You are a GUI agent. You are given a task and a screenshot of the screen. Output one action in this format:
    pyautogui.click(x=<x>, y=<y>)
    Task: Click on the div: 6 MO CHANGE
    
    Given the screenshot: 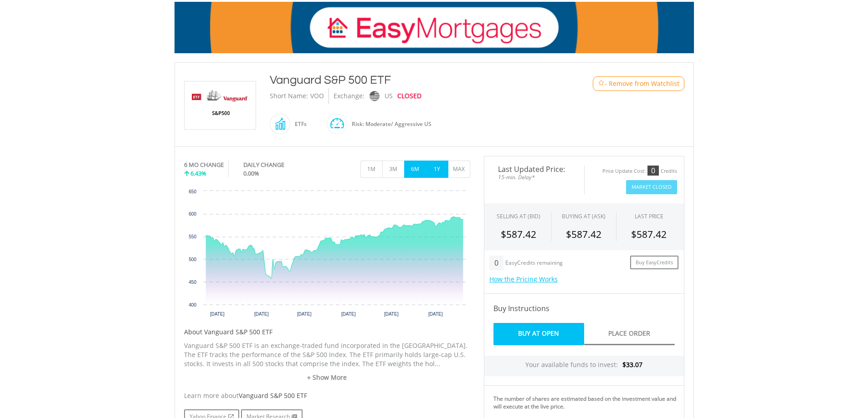 What is the action you would take?
    pyautogui.click(x=204, y=165)
    